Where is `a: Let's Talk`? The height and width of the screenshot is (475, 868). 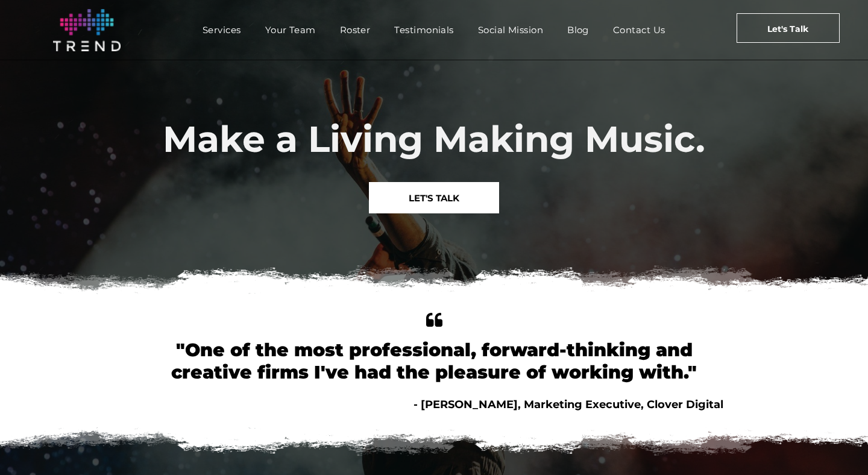 a: Let's Talk is located at coordinates (788, 27).